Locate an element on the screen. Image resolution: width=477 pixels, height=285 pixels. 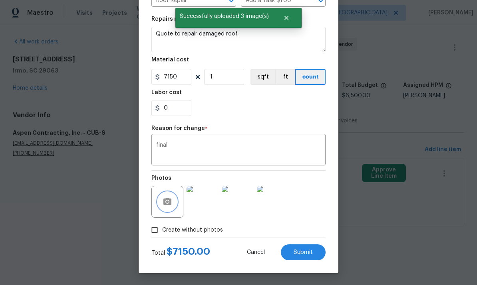
h5: Repairs needed is located at coordinates (173, 19).